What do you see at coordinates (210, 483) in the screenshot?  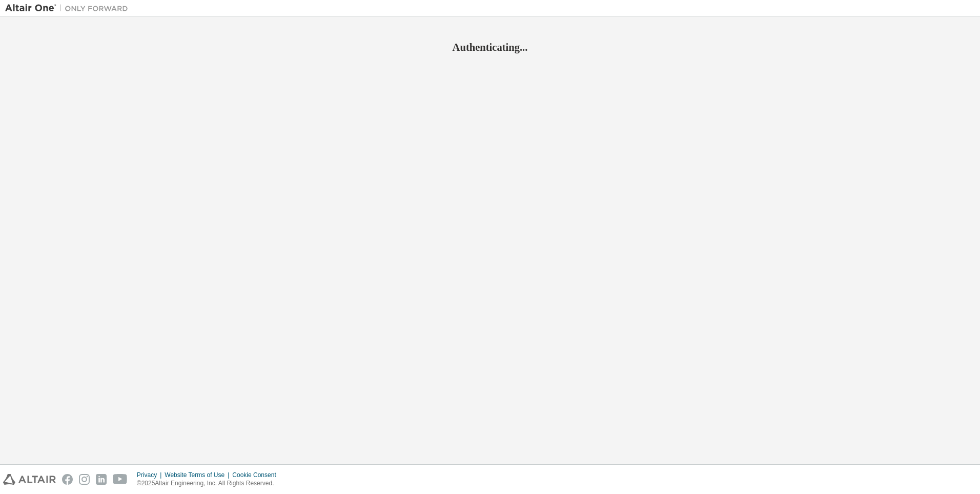 I see `p: © 2025 Altair Engineering, Inc. All Rights Reserved.` at bounding box center [210, 483].